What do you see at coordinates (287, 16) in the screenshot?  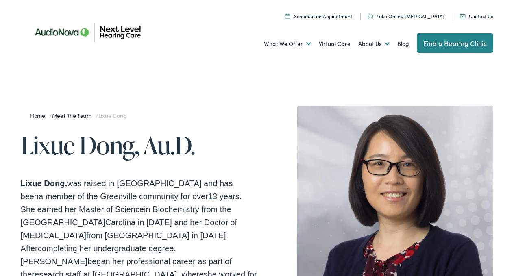 I see `img: Calendar icon representing the ability to schedule a hearing test or hearing aid appointment at N...` at bounding box center [287, 16].